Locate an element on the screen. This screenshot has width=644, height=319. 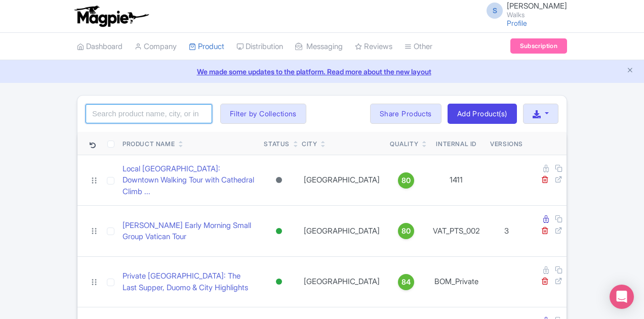
a: Distribution is located at coordinates (260, 47).